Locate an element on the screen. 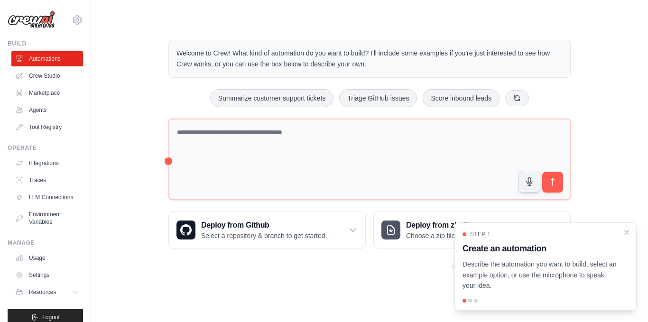 The width and height of the screenshot is (648, 322). span: Logout is located at coordinates (51, 318).